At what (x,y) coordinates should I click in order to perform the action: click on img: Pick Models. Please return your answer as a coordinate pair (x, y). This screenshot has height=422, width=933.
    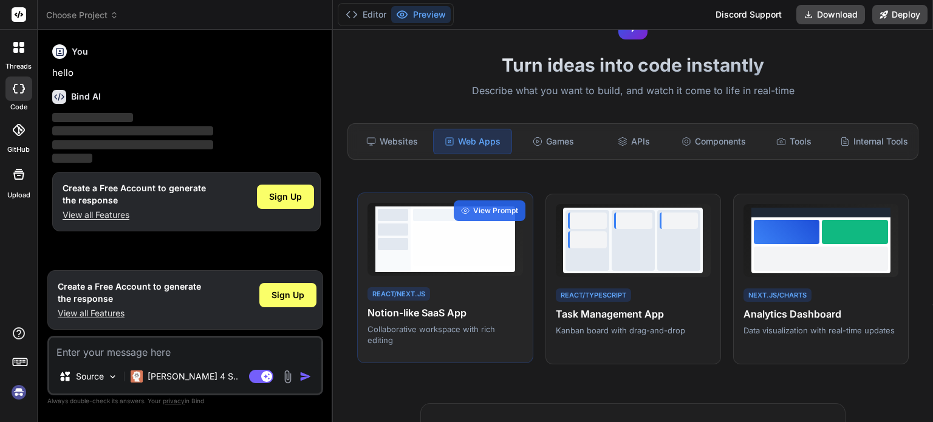
    Looking at the image, I should click on (112, 376).